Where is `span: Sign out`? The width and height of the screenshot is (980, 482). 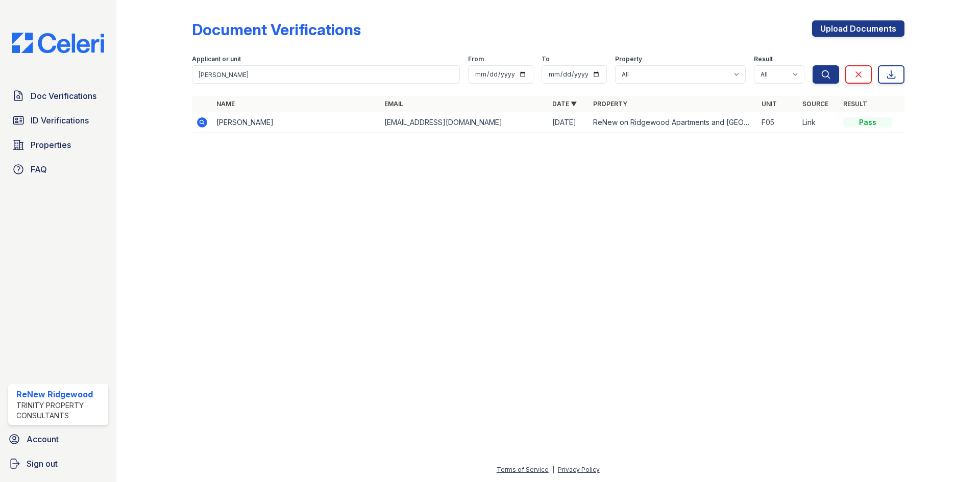 span: Sign out is located at coordinates (42, 464).